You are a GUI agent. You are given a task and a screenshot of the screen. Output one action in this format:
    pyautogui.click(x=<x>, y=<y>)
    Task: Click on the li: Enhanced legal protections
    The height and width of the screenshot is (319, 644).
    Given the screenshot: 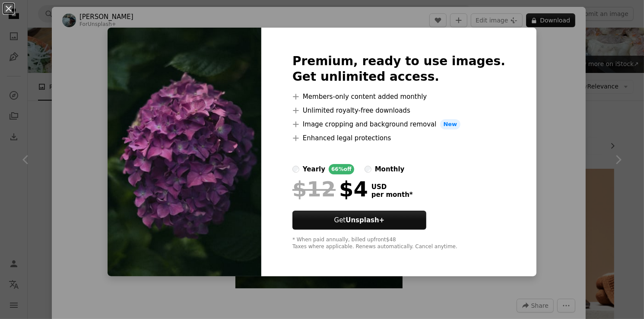 What is the action you would take?
    pyautogui.click(x=398, y=138)
    